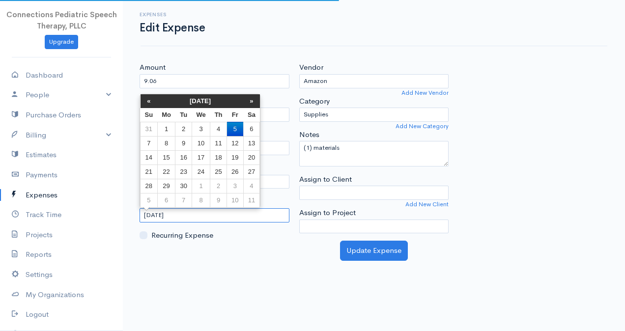 The height and width of the screenshot is (331, 625). Describe the element at coordinates (166, 186) in the screenshot. I see `td: 29` at that location.